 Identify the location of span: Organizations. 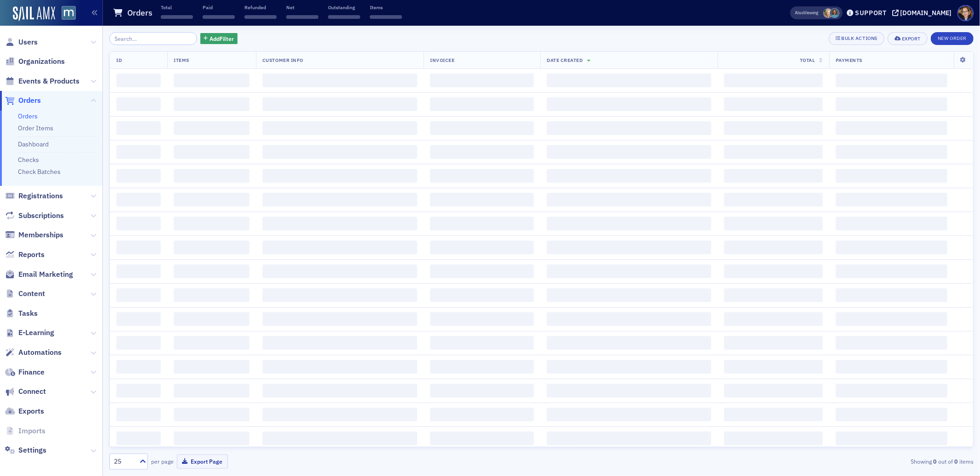
(41, 62).